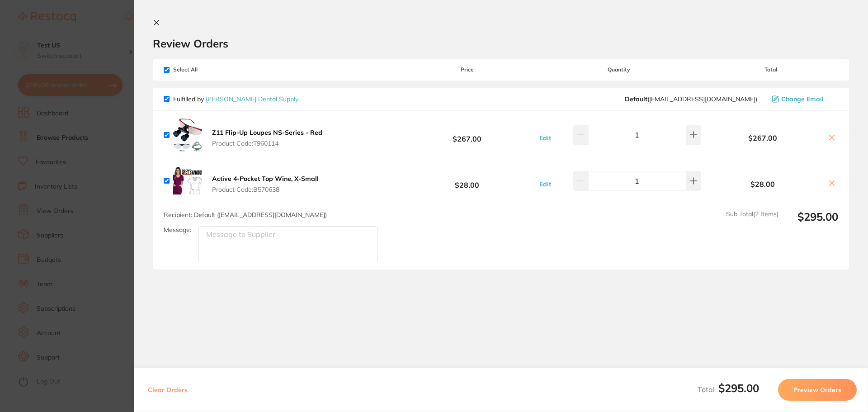 Image resolution: width=868 pixels, height=412 pixels. What do you see at coordinates (636, 99) in the screenshot?
I see `b: Default` at bounding box center [636, 99].